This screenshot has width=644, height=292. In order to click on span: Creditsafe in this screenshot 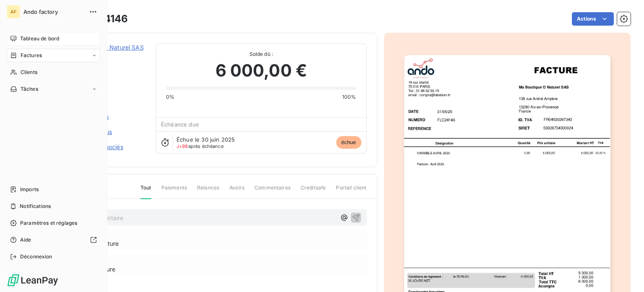, I will do `click(313, 191)`.